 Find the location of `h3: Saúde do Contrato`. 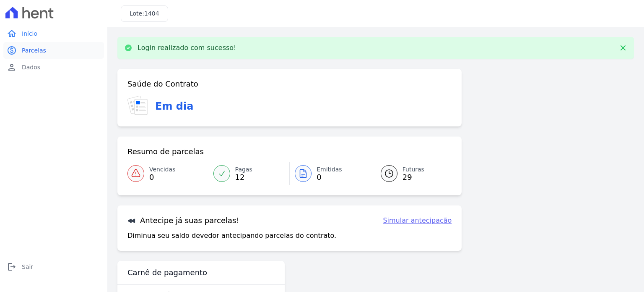

h3: Saúde do Contrato is located at coordinates (163, 84).